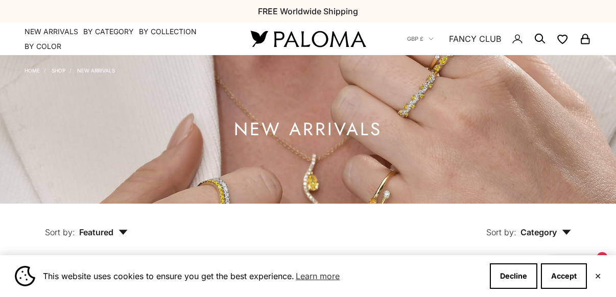 This screenshot has width=616, height=297. Describe the element at coordinates (564, 277) in the screenshot. I see `button: Accept` at that location.